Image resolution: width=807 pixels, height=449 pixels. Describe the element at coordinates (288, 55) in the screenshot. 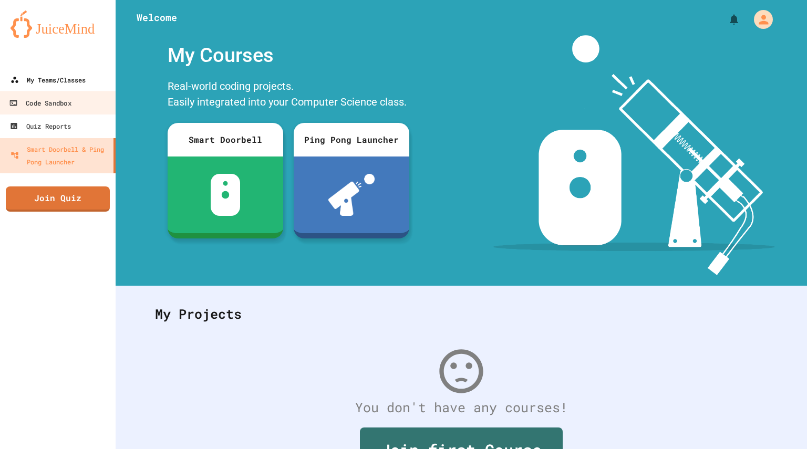

I see `div: My Courses` at that location.